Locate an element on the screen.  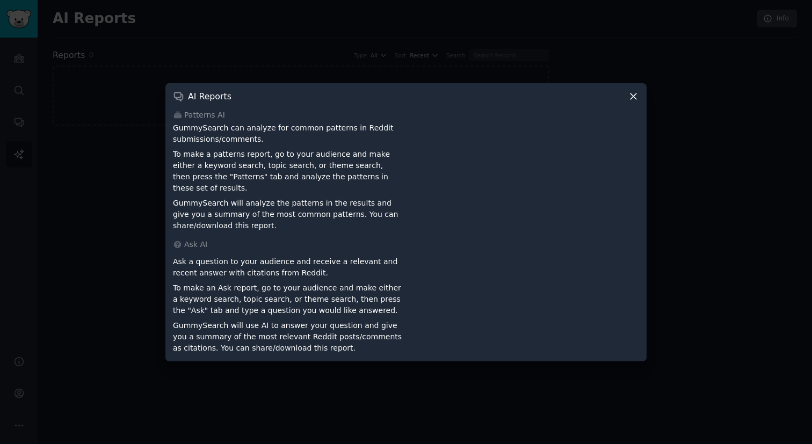
h3: AI Reports is located at coordinates (210, 96).